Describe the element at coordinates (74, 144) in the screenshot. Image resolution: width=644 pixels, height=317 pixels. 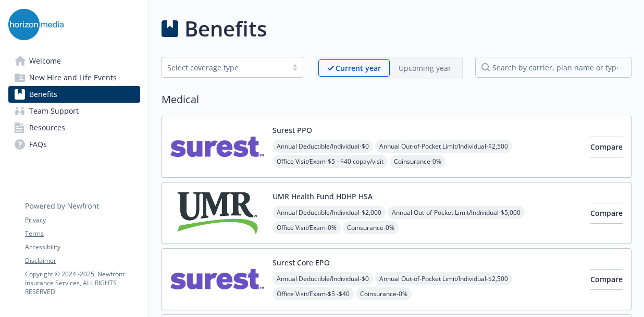
I see `a: FAQs` at that location.